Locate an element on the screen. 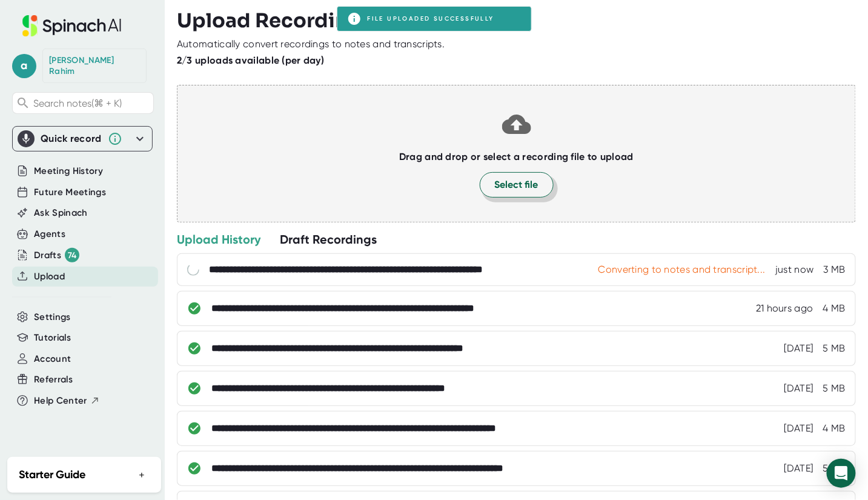 The width and height of the screenshot is (868, 500). span: Ask Spinach is located at coordinates (60, 213).